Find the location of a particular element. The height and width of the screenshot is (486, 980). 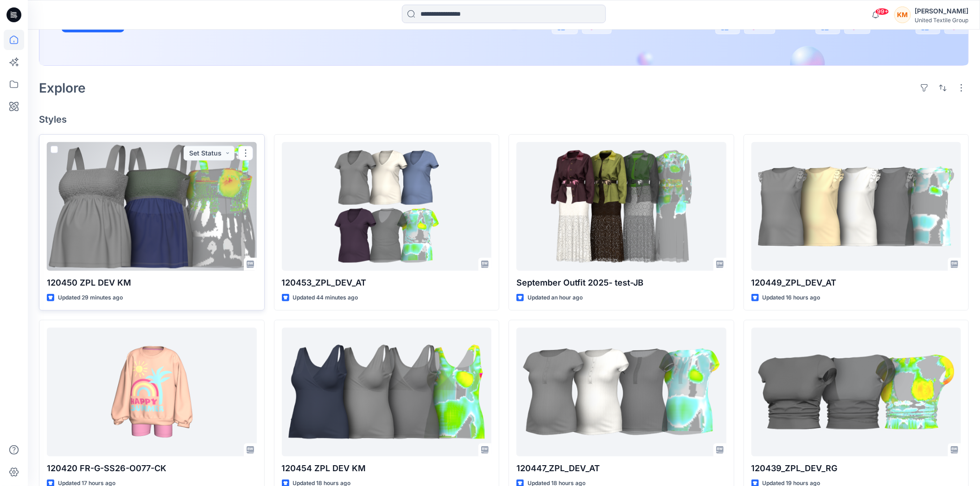

p: September Outfit 2025- test-JB is located at coordinates (621, 283).